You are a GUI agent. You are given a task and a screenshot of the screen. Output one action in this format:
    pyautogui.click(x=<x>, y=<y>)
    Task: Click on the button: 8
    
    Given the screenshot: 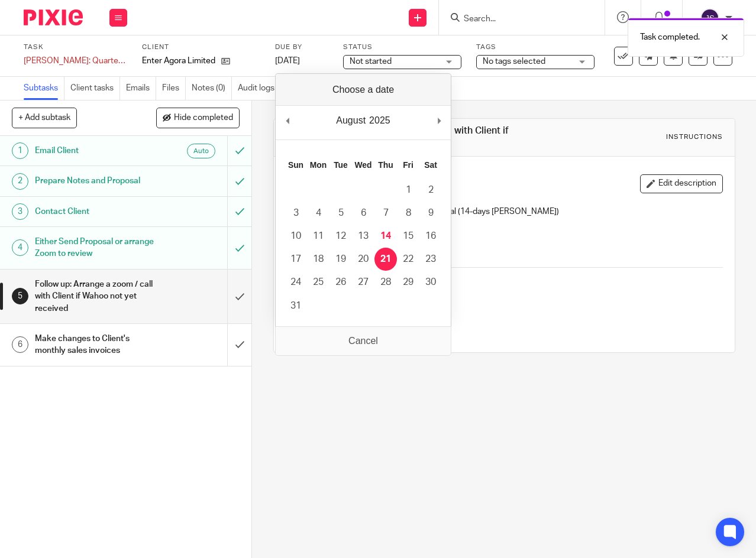 What is the action you would take?
    pyautogui.click(x=408, y=213)
    